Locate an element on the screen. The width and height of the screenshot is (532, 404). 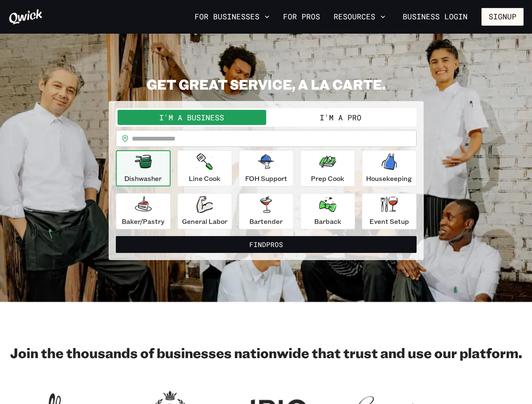
p: Housekeeping is located at coordinates (389, 178).